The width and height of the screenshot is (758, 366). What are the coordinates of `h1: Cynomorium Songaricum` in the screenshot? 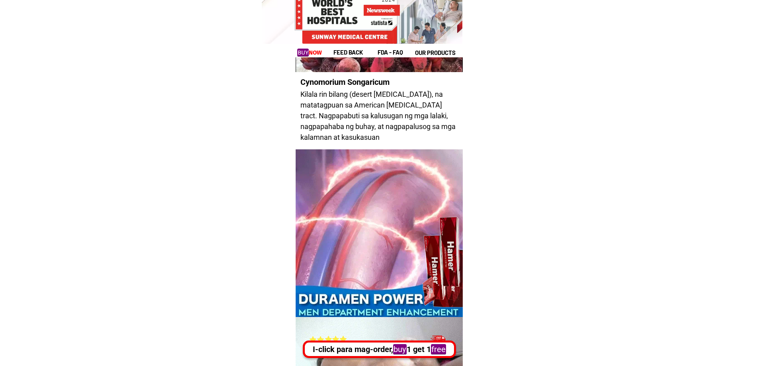 It's located at (358, 82).